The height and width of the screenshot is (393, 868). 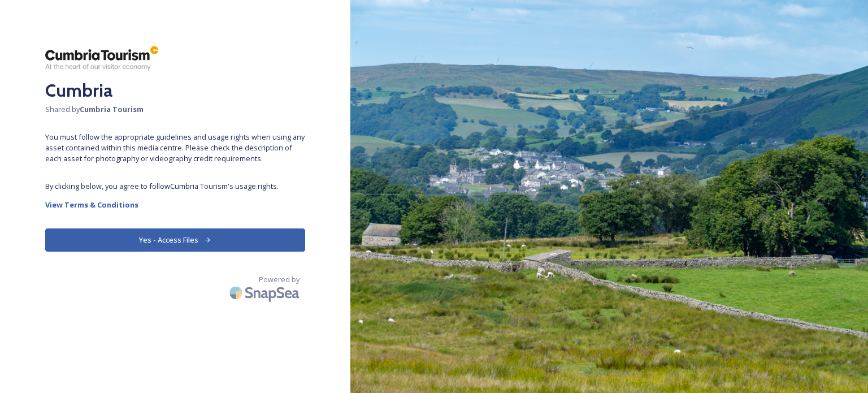 I want to click on span: By clicking below, you agree to follow Cumbria Tourism 's usage rights., so click(x=175, y=186).